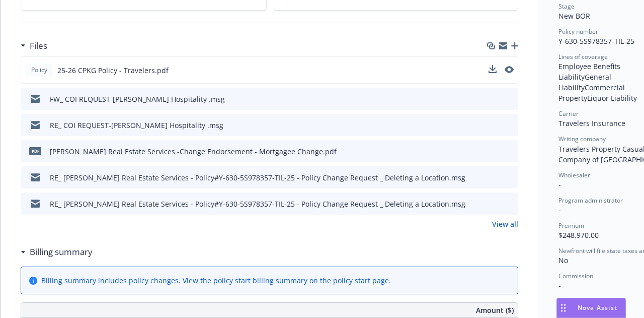 Image resolution: width=644 pixels, height=318 pixels. Describe the element at coordinates (39, 46) in the screenshot. I see `h3: Files` at that location.